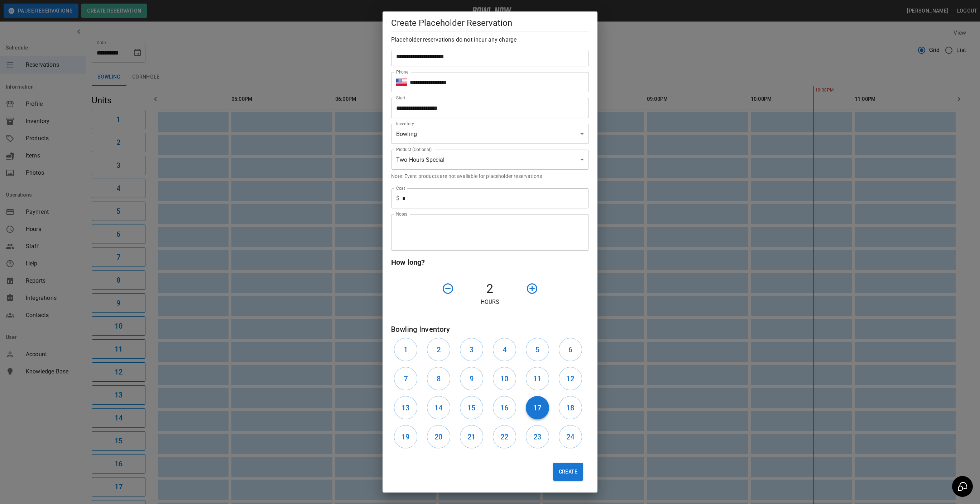 This screenshot has height=504, width=980. What do you see at coordinates (438, 436) in the screenshot?
I see `button: 20` at bounding box center [438, 436].